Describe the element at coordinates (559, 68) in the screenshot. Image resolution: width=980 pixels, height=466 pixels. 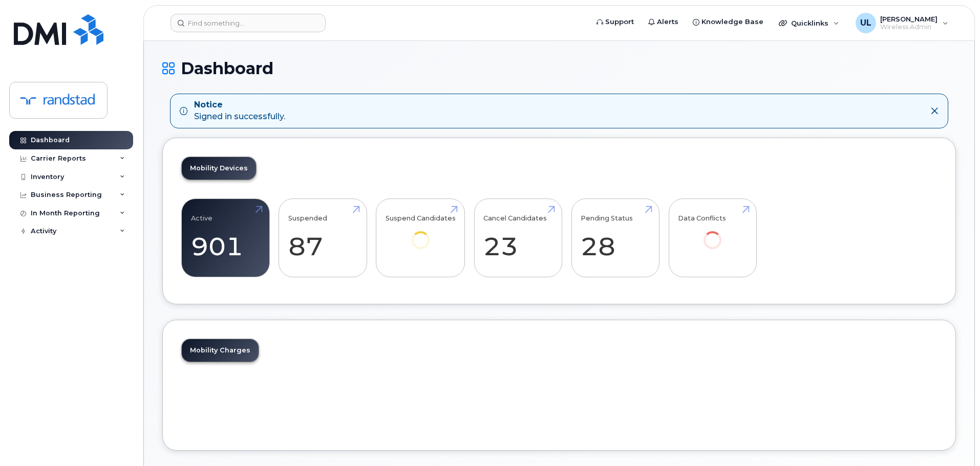
I see `h1: Dashboard` at that location.